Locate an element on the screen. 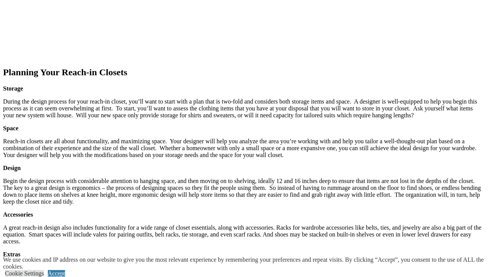 This screenshot has height=277, width=488. a: Accept is located at coordinates (56, 273).